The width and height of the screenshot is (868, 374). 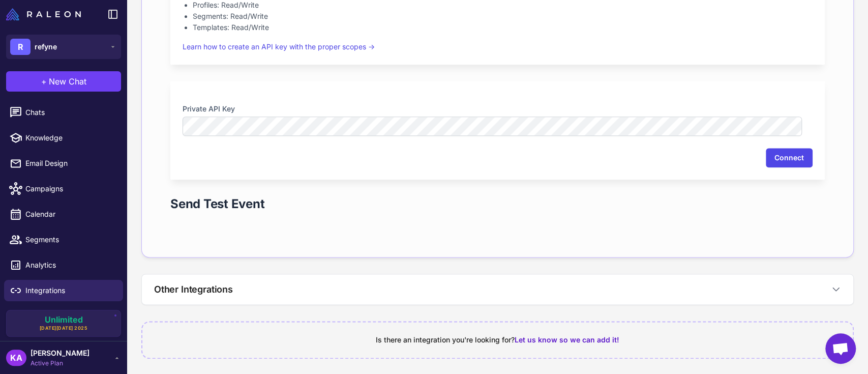 I want to click on div: Is there an integration you're looking for?, so click(x=497, y=340).